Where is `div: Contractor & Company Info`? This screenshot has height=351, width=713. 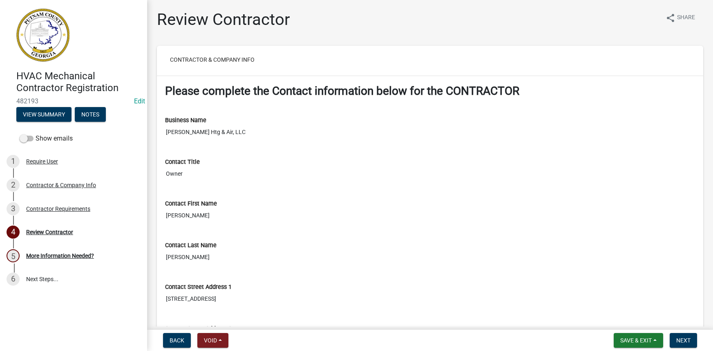 div: Contractor & Company Info is located at coordinates (61, 185).